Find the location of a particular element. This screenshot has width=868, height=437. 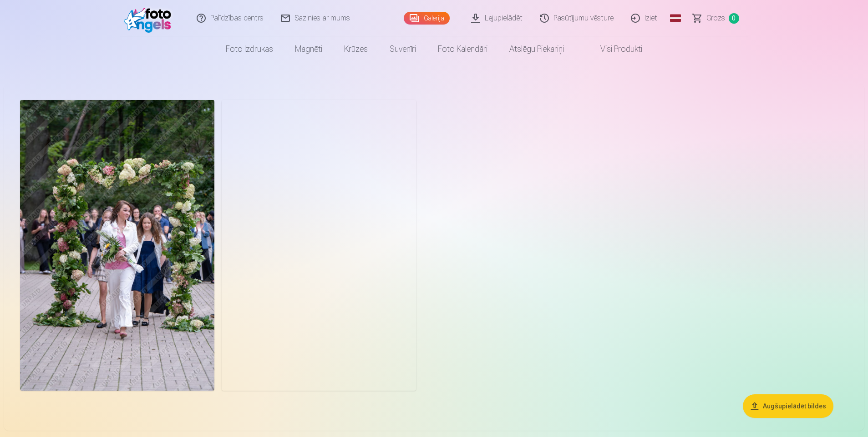

a: Foto kalendāri is located at coordinates (462, 49).